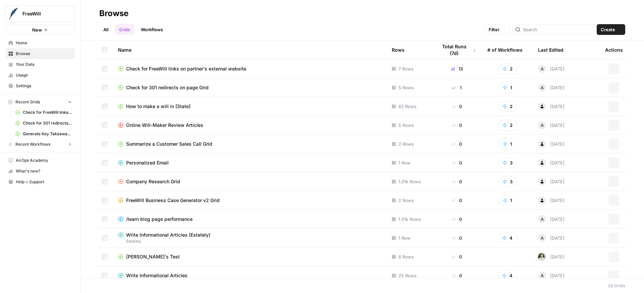  I want to click on a: All, so click(106, 29).